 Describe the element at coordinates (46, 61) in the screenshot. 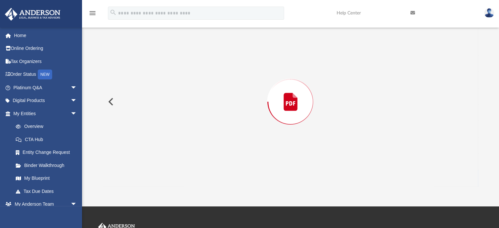

I see `a: Tax Organizers` at that location.